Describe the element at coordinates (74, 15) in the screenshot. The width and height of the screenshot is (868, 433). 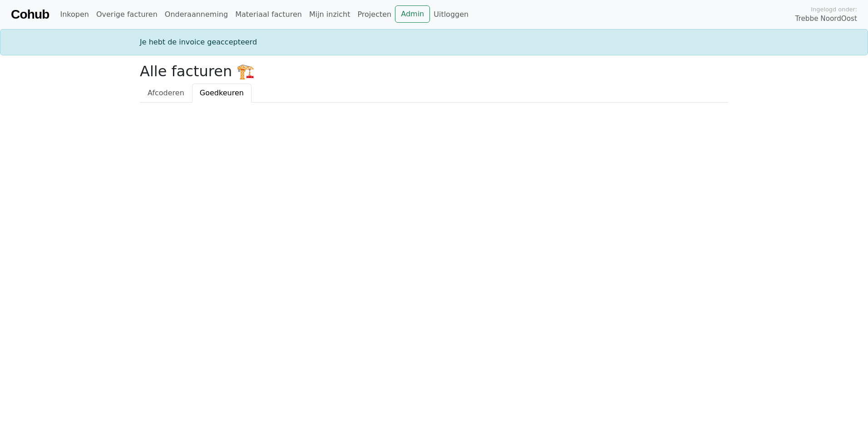
I see `a: Inkopen` at that location.